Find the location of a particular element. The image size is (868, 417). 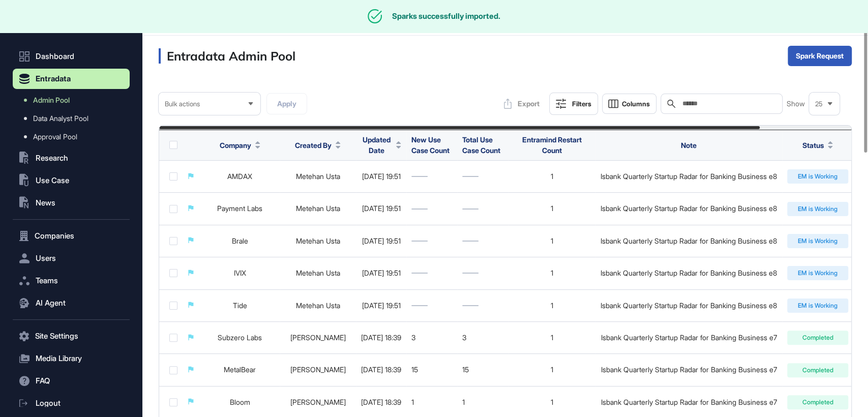

a: Bloom is located at coordinates (240, 402).